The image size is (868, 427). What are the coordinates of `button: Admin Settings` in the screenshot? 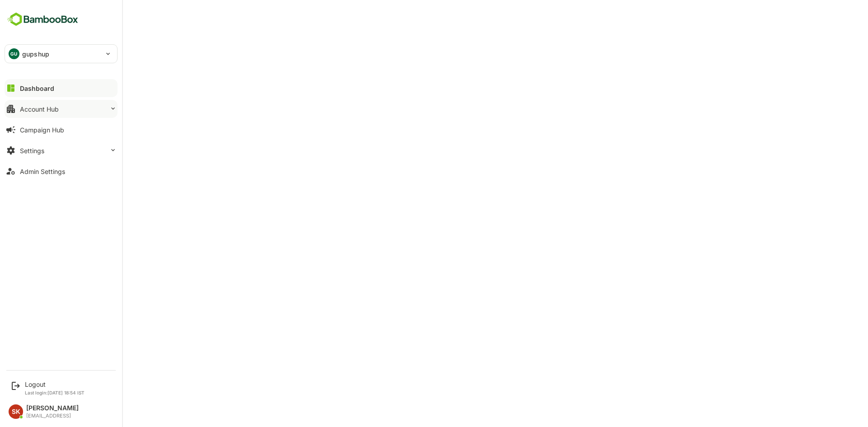 It's located at (61, 171).